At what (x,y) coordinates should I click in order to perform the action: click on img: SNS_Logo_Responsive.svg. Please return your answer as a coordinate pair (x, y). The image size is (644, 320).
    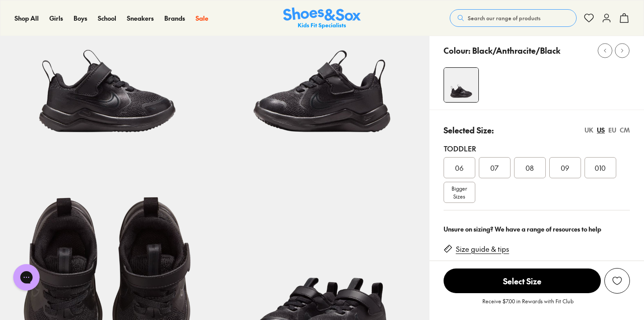
    Looking at the image, I should click on (322, 18).